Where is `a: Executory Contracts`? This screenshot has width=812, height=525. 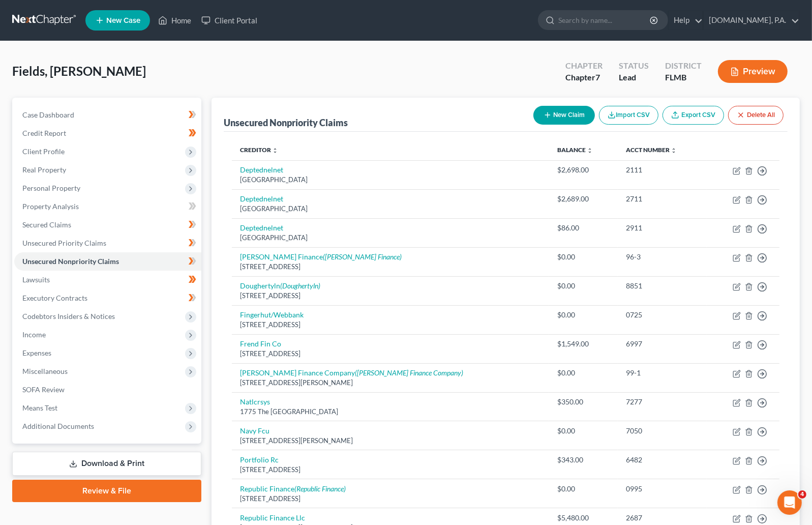
a: Executory Contracts is located at coordinates (108, 298).